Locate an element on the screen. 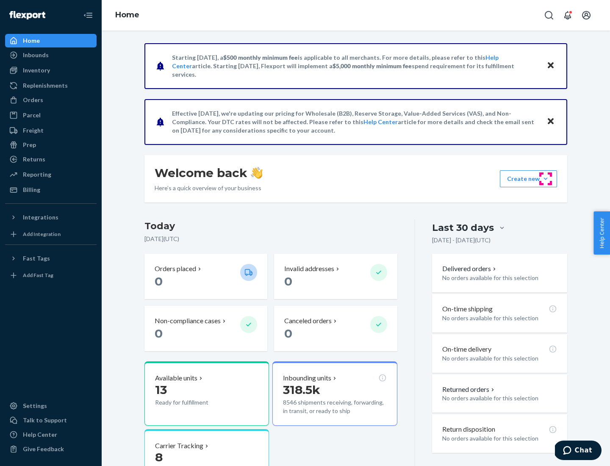  span: 13 is located at coordinates (161, 390).